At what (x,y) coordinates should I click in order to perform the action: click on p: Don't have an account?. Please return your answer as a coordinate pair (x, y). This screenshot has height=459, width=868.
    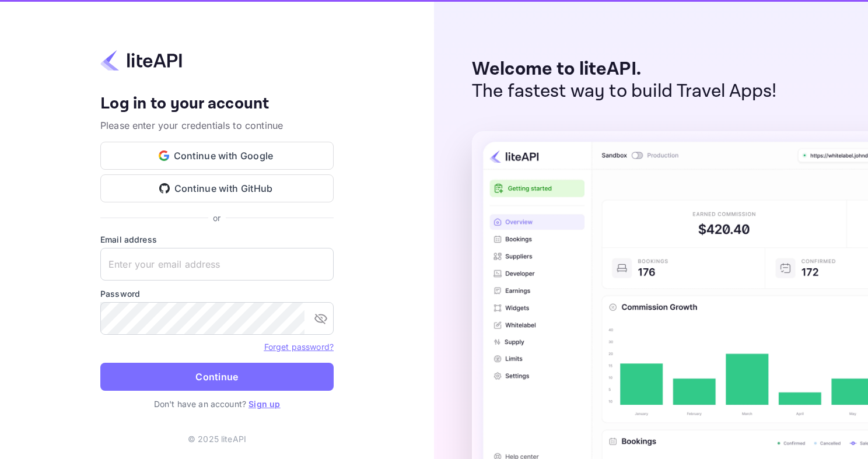
    Looking at the image, I should click on (217, 403).